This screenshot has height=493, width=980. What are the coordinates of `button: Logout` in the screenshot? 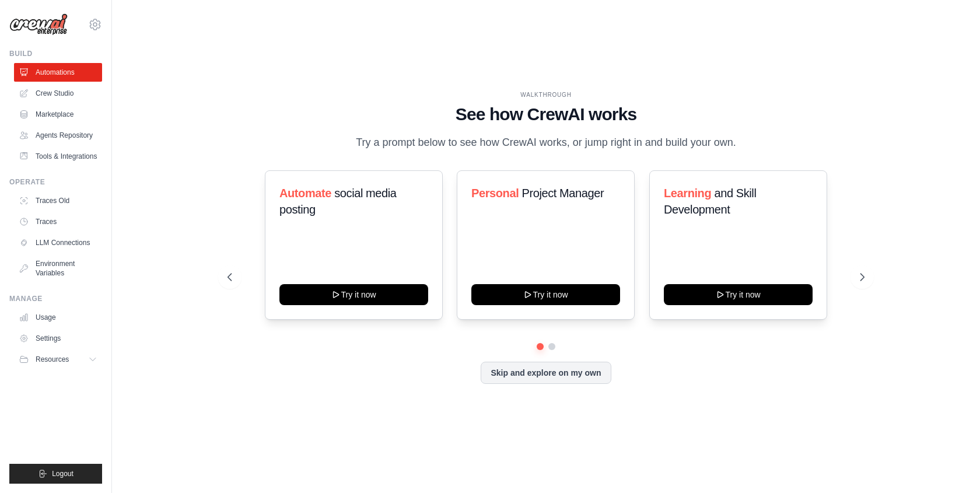 It's located at (56, 474).